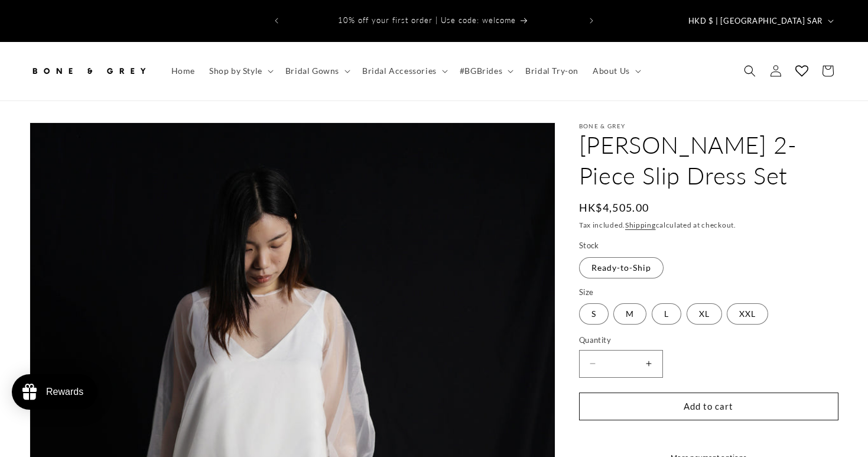 The height and width of the screenshot is (457, 868). What do you see at coordinates (594, 313) in the screenshot?
I see `label: S` at bounding box center [594, 313].